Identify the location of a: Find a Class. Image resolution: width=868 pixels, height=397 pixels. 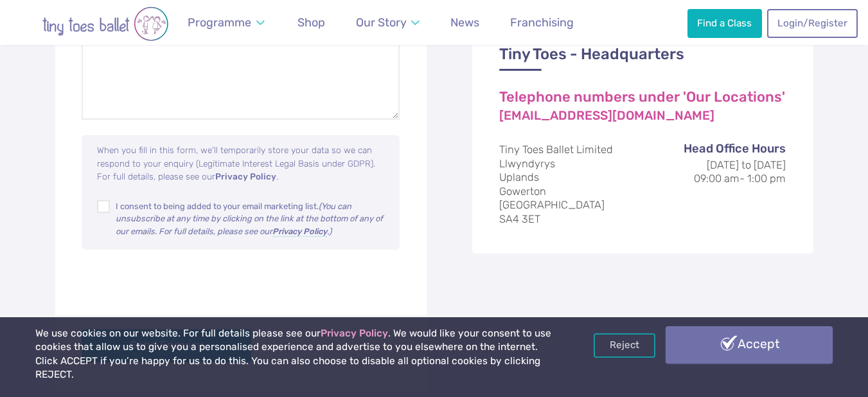
(725, 24).